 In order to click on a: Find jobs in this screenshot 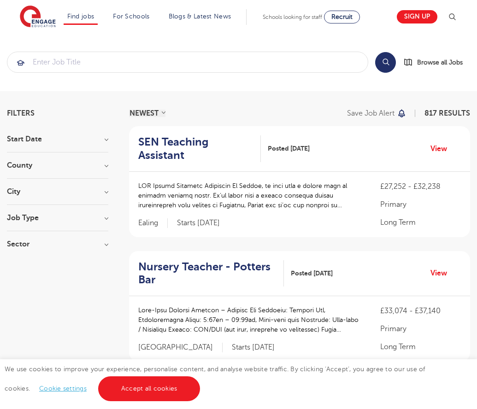, I will do `click(81, 16)`.